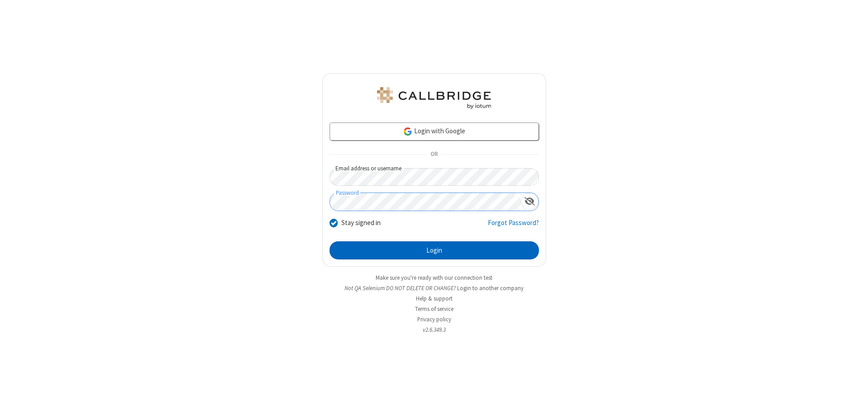 This screenshot has height=414, width=868. What do you see at coordinates (434, 277) in the screenshot?
I see `a: Make sure you're ready with our connection test` at bounding box center [434, 277].